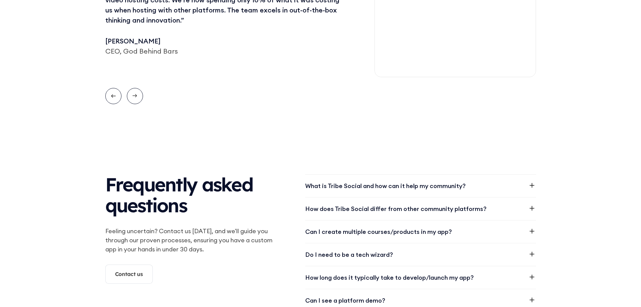 The height and width of the screenshot is (307, 641). Describe the element at coordinates (379, 231) in the screenshot. I see `div: Can I create multiple courses/products in my app?` at that location.